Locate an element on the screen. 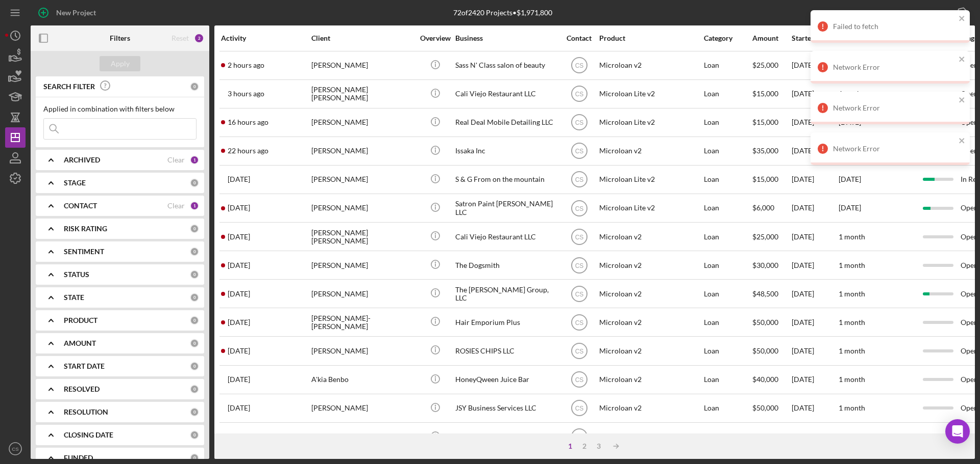  div: The Dogsmith is located at coordinates (506, 265).